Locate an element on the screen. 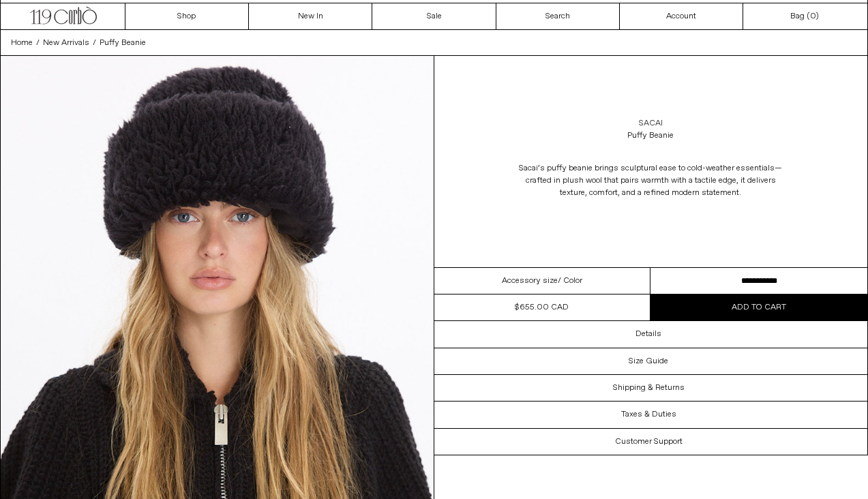 The image size is (868, 499). a: New Arrivals is located at coordinates (66, 43).